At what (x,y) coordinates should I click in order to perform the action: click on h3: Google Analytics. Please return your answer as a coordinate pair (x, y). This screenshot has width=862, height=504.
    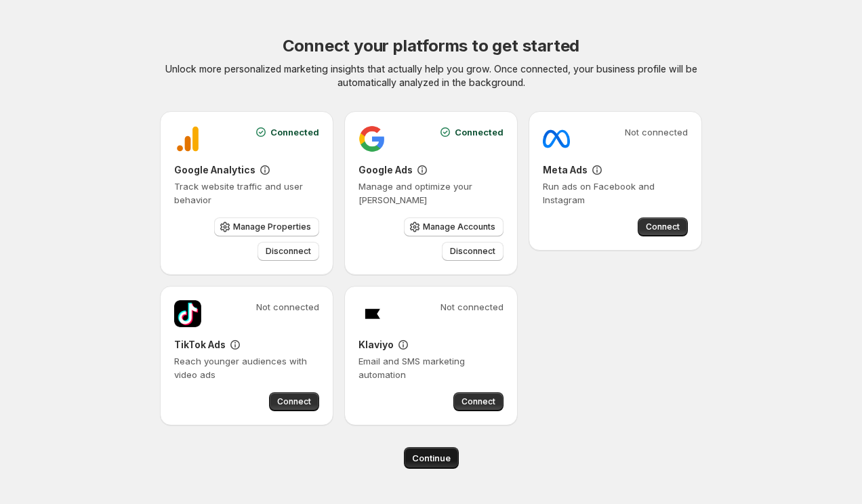
    Looking at the image, I should click on (215, 170).